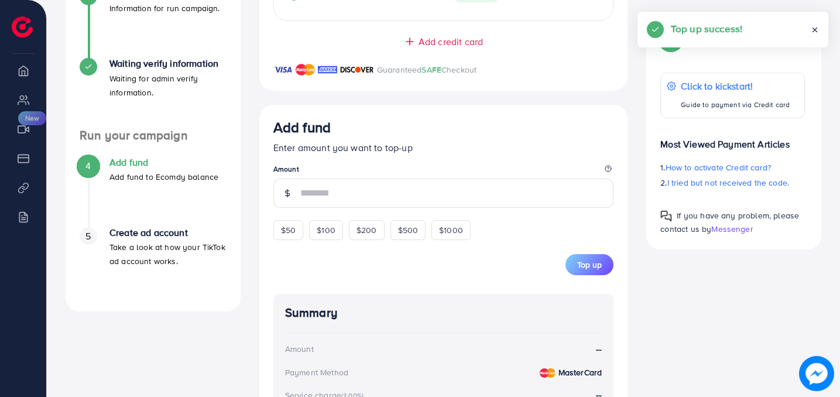 Image resolution: width=840 pixels, height=397 pixels. I want to click on img: Popup guide, so click(666, 216).